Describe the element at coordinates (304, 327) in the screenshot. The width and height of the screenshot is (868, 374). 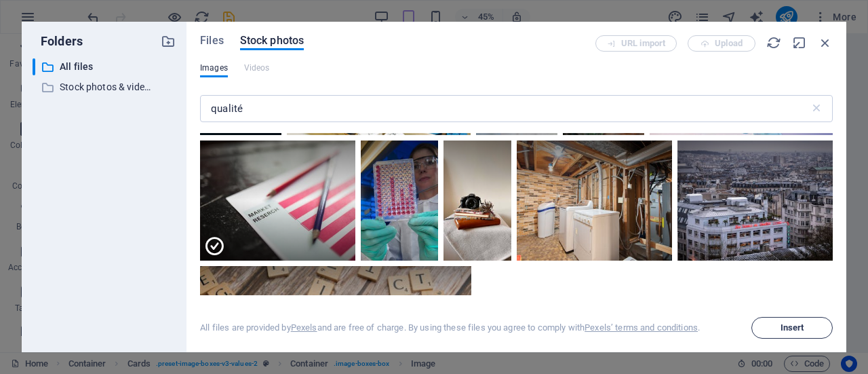
I see `a: Pexels` at that location.